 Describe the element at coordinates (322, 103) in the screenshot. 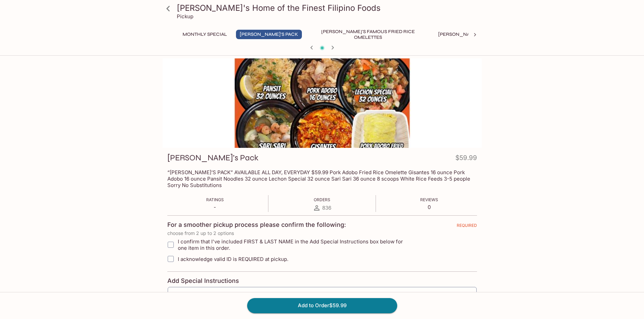

I see `div: Elena’s Pack` at that location.